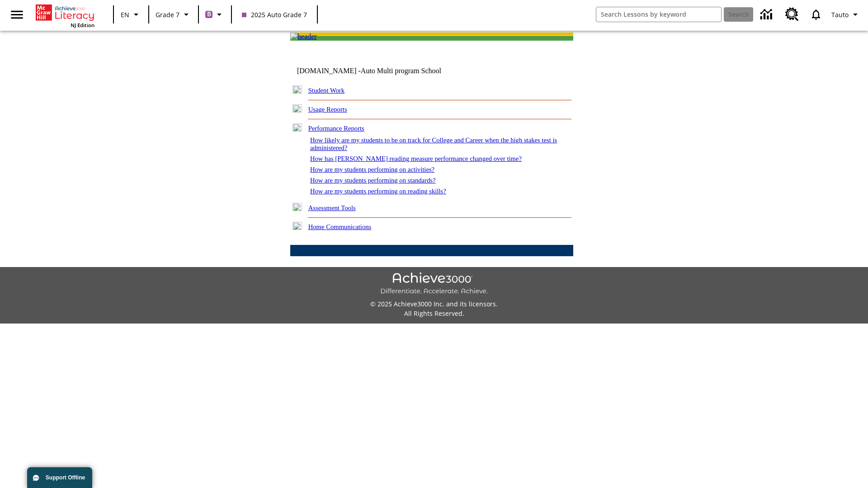 Image resolution: width=868 pixels, height=488 pixels. What do you see at coordinates (434, 284) in the screenshot?
I see `img: Achieve3000 Differentiate Accelerate Achieve` at bounding box center [434, 284].